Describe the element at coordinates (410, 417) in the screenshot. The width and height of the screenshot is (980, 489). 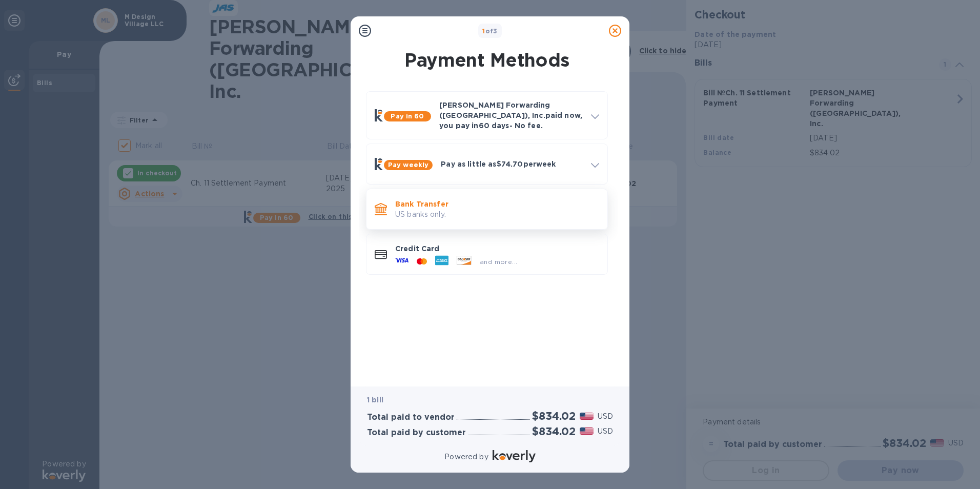
I see `h3: Total paid to vendor` at that location.